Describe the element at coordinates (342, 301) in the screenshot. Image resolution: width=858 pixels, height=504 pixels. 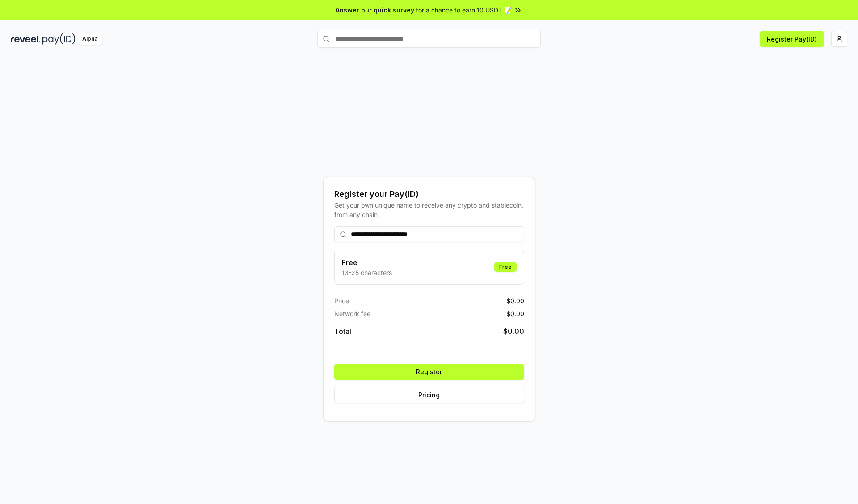
I see `span: Price` at that location.